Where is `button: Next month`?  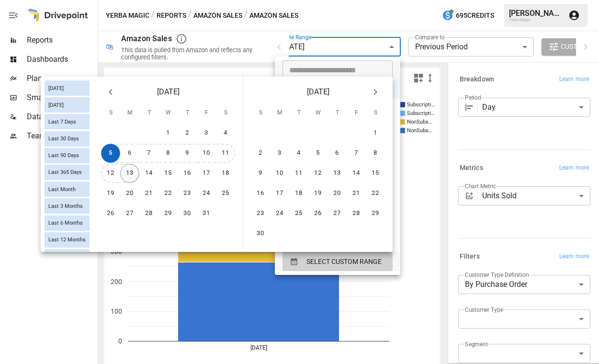 button: Next month is located at coordinates (376, 92).